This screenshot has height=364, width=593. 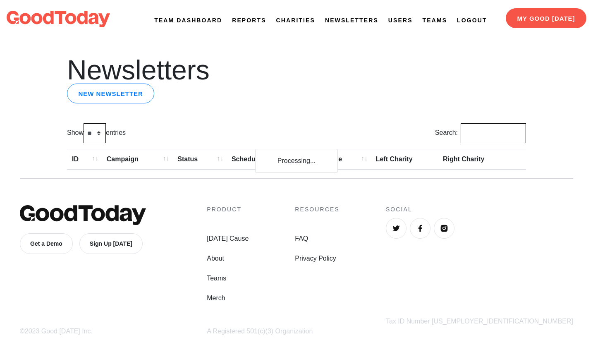 I want to click on th: Left Charity, so click(x=405, y=159).